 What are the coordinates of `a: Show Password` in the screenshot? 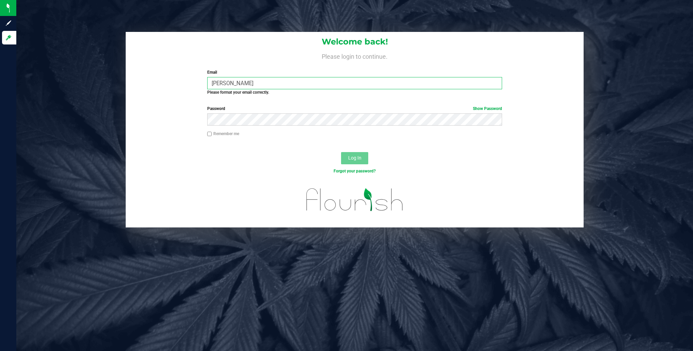 It's located at (488, 109).